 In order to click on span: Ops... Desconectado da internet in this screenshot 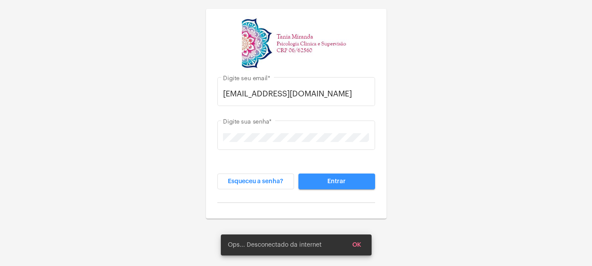, I will do `click(275, 245)`.